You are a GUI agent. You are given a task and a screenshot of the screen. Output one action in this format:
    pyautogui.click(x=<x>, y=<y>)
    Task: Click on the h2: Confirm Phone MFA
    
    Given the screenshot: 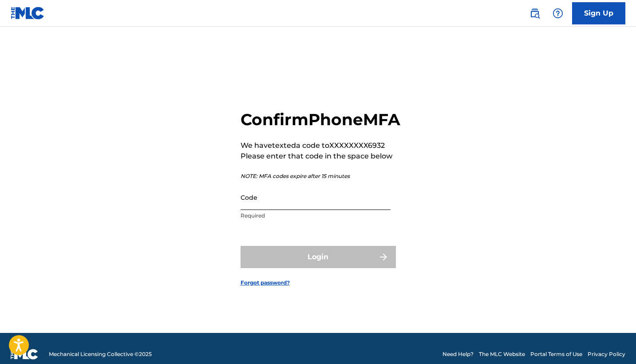 What is the action you would take?
    pyautogui.click(x=320, y=119)
    